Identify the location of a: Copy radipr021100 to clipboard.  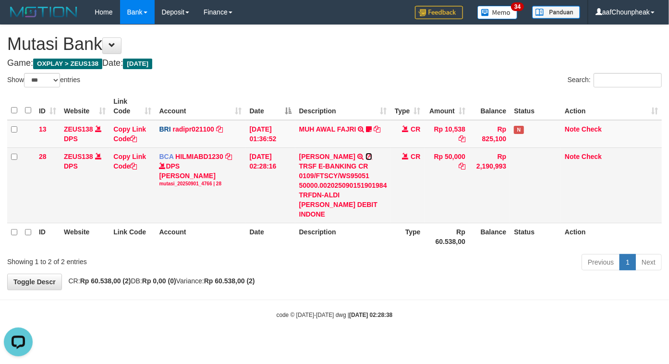
(220, 129).